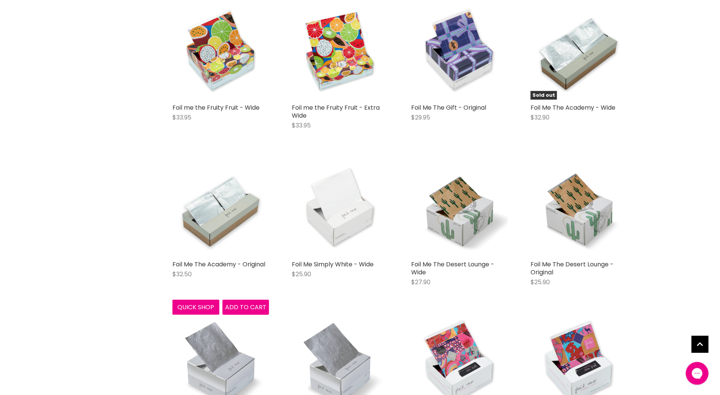 Image resolution: width=720 pixels, height=395 pixels. Describe the element at coordinates (246, 307) in the screenshot. I see `span: Add to cart` at that location.